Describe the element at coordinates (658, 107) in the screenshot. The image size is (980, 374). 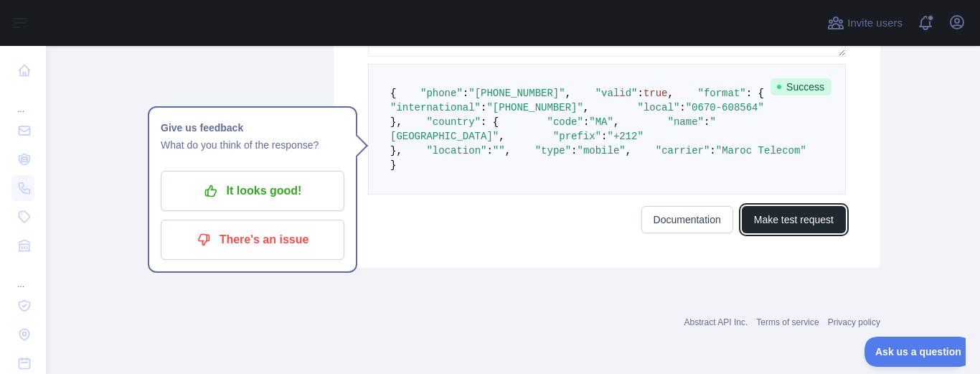
I see `span: "local"` at that location.